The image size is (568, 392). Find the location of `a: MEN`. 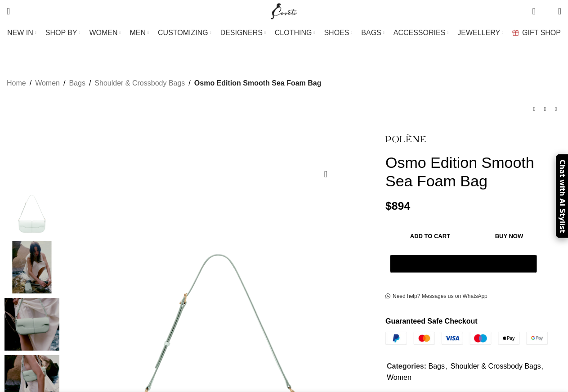

a: MEN is located at coordinates (140, 33).